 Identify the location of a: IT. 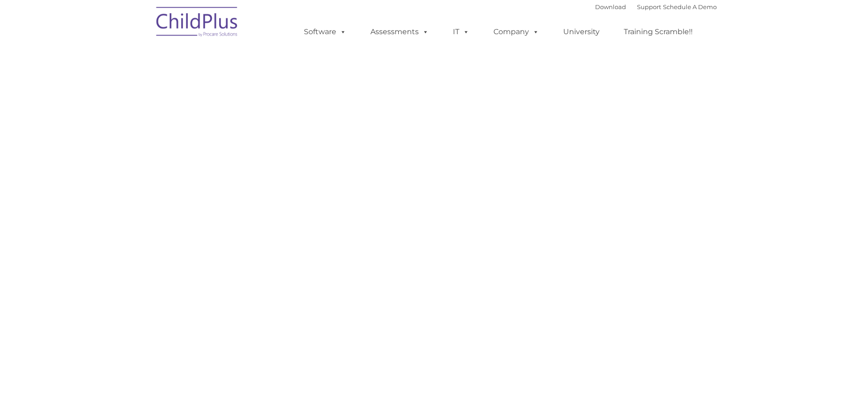
(461, 32).